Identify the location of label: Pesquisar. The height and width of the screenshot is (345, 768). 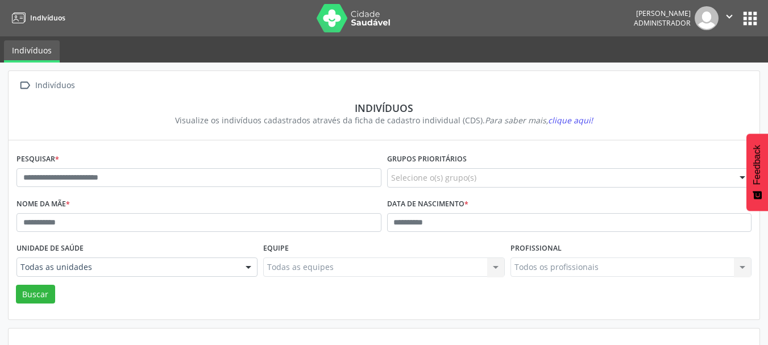
(38, 159).